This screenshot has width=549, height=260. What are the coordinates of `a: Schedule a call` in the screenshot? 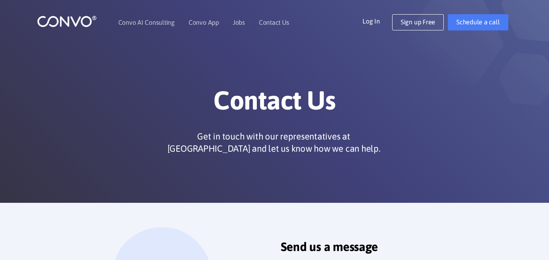 It's located at (478, 22).